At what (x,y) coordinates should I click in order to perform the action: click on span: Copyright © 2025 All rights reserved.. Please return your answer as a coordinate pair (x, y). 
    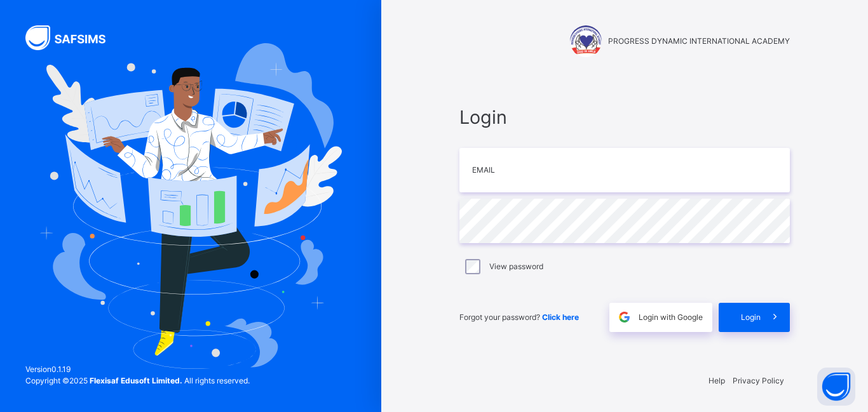
    Looking at the image, I should click on (137, 380).